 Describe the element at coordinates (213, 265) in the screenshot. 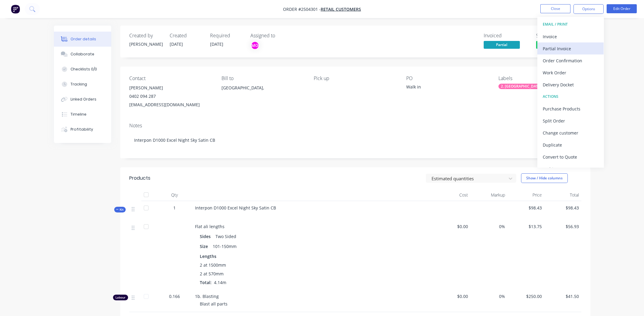

I see `span: 2 at 1500mm` at that location.